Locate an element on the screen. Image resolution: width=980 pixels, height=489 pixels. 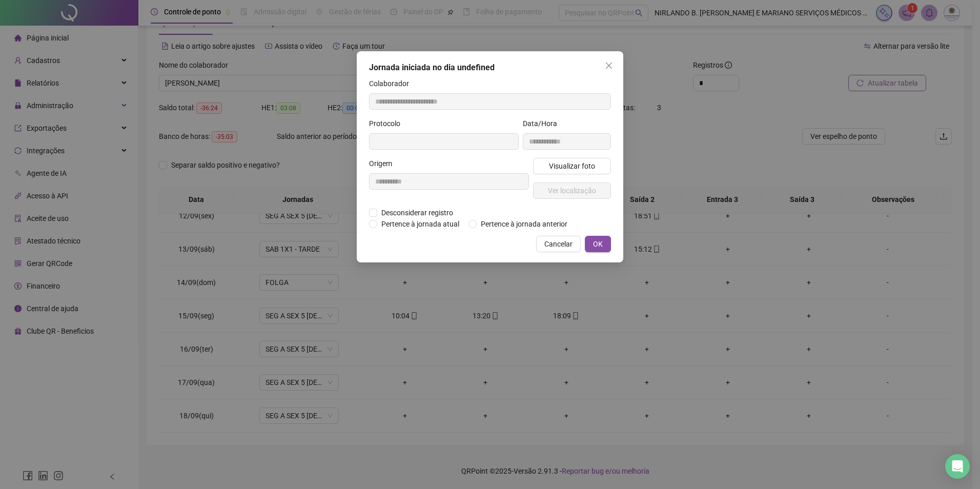
label: Data/Hora is located at coordinates (543, 123).